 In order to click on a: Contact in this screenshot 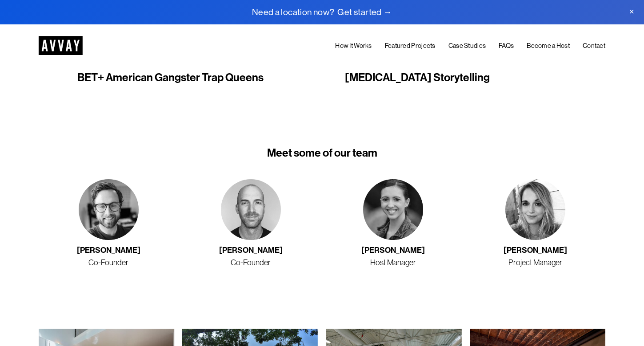, I will do `click(594, 46)`.